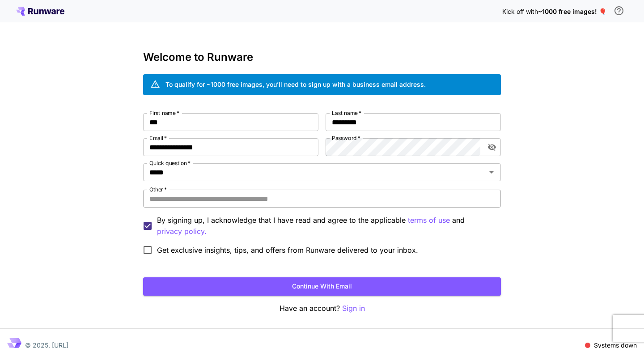 The image size is (644, 348). What do you see at coordinates (492, 147) in the screenshot?
I see `button: toggle password visibility` at bounding box center [492, 147].